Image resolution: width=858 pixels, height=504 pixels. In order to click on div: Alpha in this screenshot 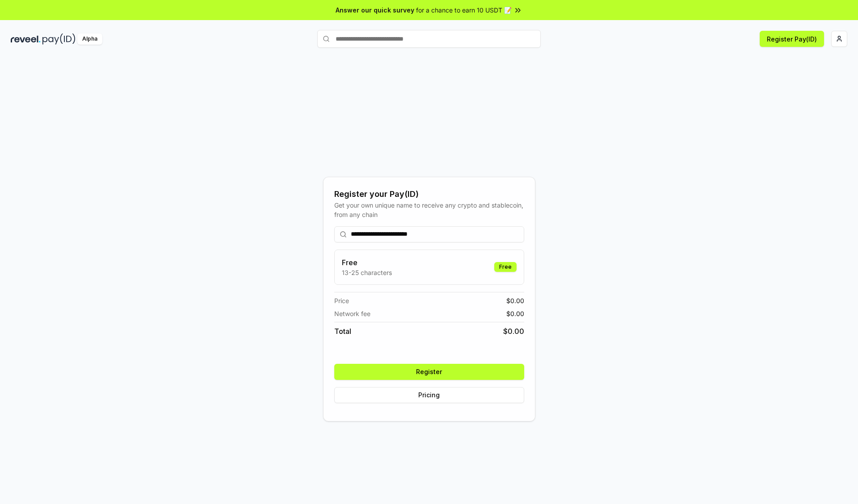, I will do `click(90, 39)`.